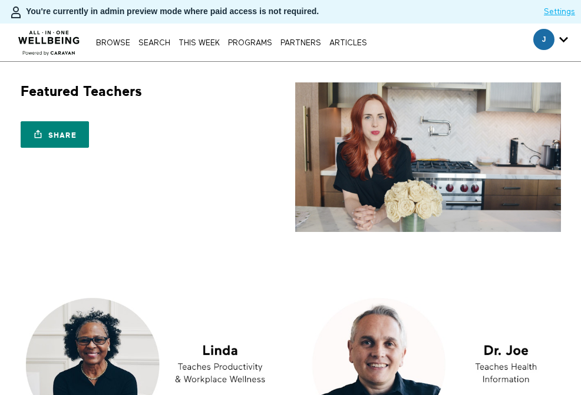  Describe the element at coordinates (348, 43) in the screenshot. I see `a: ARTICLES` at that location.